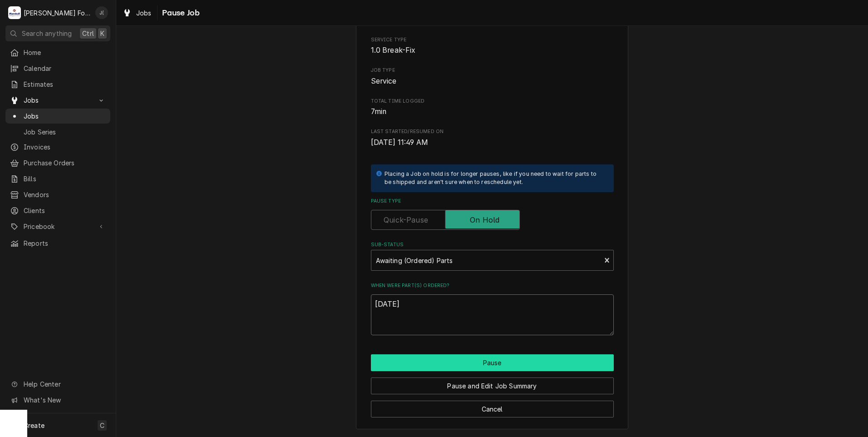 The image size is (868, 437). I want to click on span: C, so click(102, 425).